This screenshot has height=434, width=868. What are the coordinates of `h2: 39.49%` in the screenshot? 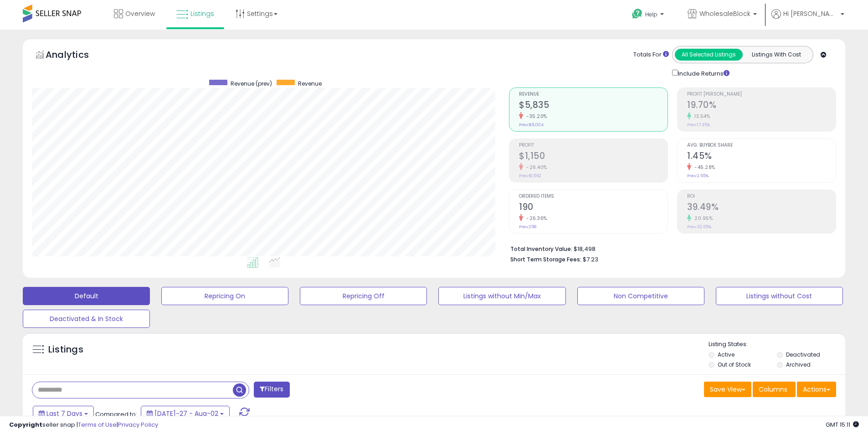 It's located at (761, 207).